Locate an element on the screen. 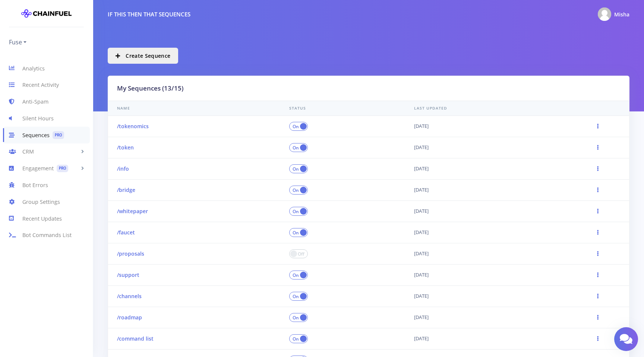 The width and height of the screenshot is (644, 357). a: SequencesPRO is located at coordinates (46, 135).